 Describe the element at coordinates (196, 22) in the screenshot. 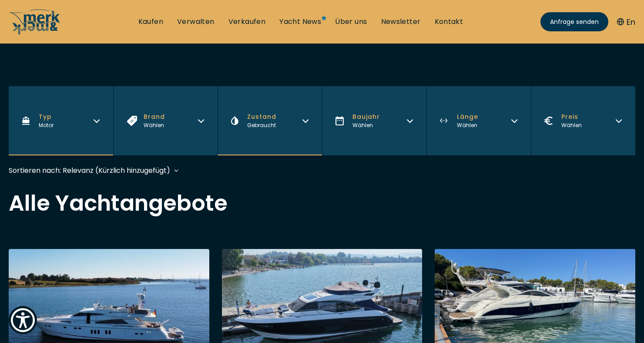

I see `a: Verwalten` at that location.